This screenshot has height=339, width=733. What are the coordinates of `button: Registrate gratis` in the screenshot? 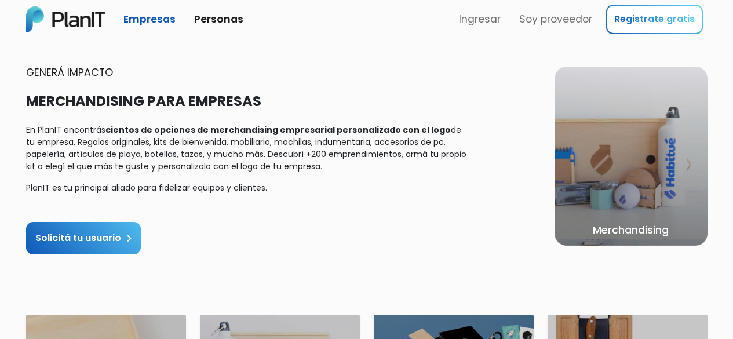 It's located at (654, 19).